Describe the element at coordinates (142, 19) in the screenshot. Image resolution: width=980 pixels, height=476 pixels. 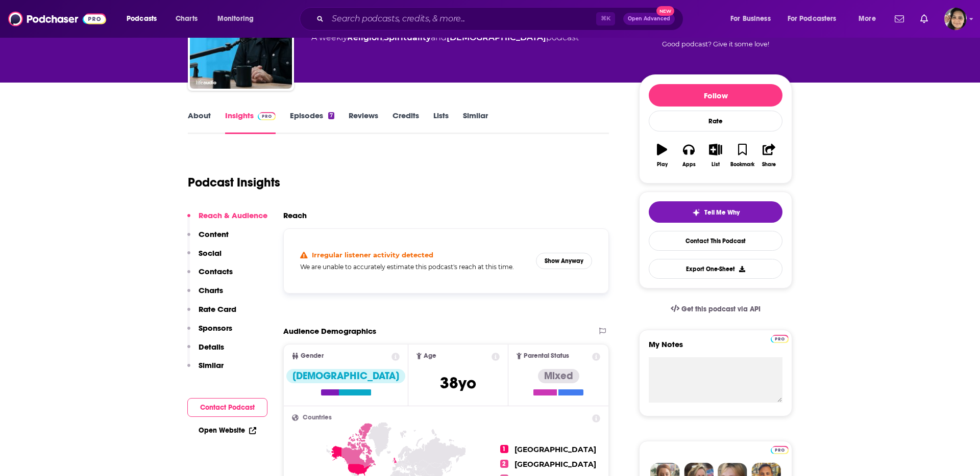
I see `span: Podcasts` at that location.